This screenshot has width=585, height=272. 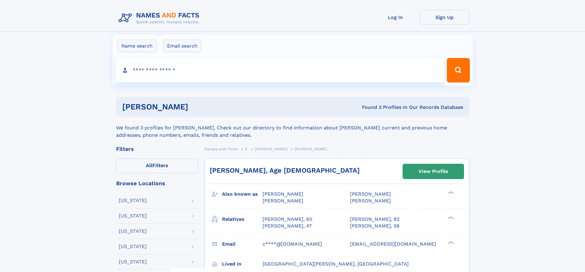 I want to click on a: Names and Facts, so click(x=221, y=149).